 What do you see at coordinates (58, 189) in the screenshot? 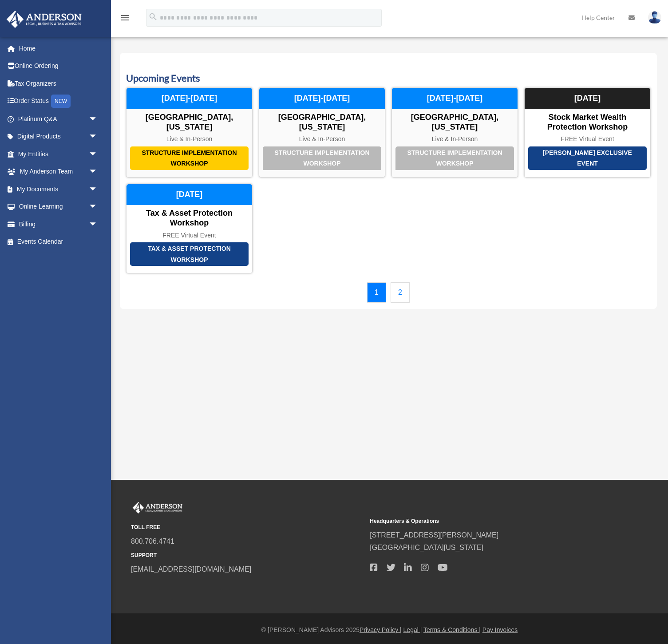
I see `a: My Documentsarrow_drop_down` at bounding box center [58, 189].